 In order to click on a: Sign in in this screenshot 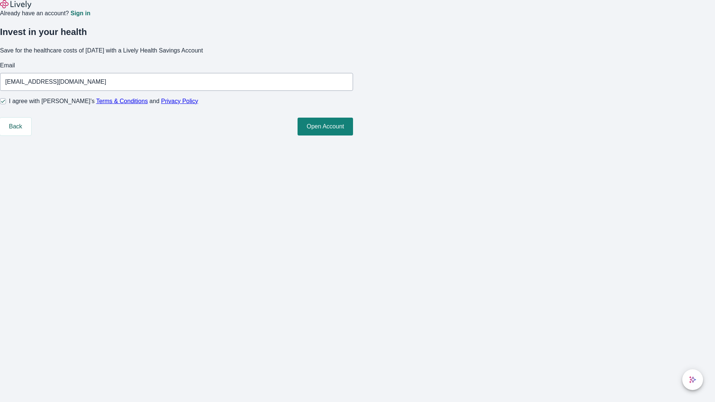, I will do `click(80, 13)`.